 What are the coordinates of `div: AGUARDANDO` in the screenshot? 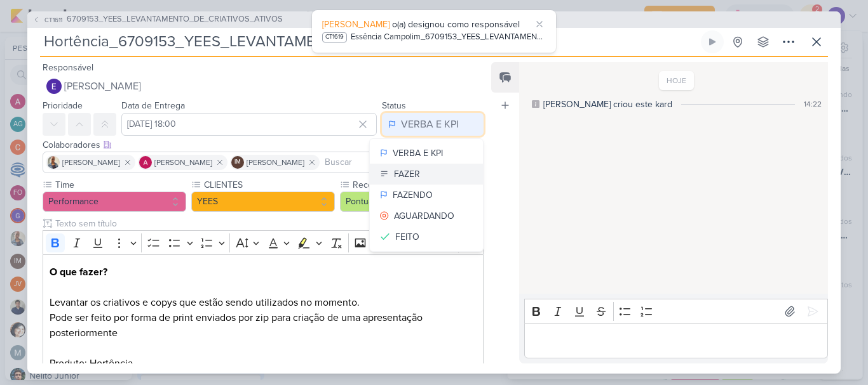 It's located at (424, 216).